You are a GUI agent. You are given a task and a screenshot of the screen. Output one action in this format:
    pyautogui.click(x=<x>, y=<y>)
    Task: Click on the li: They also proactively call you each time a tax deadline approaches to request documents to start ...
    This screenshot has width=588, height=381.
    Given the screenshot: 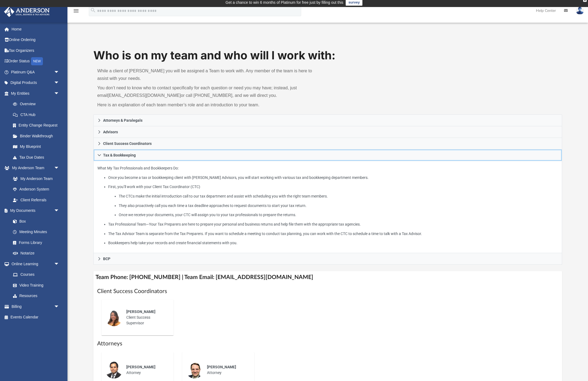 What is the action you would take?
    pyautogui.click(x=338, y=206)
    